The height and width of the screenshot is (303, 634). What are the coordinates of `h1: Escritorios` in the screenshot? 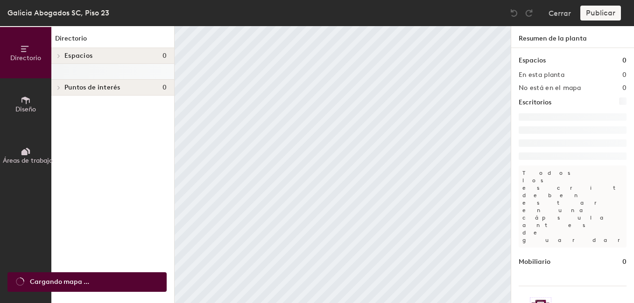 It's located at (535, 103).